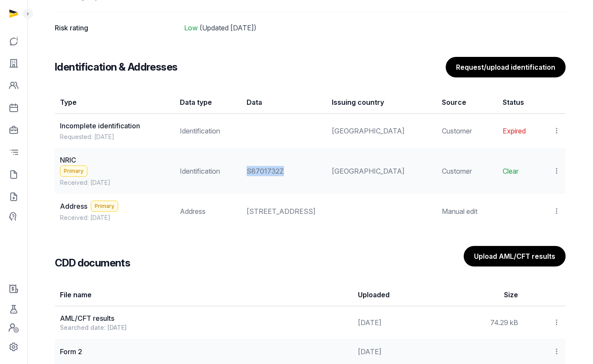 The image size is (593, 364). What do you see at coordinates (480, 295) in the screenshot?
I see `th: Size` at bounding box center [480, 295].